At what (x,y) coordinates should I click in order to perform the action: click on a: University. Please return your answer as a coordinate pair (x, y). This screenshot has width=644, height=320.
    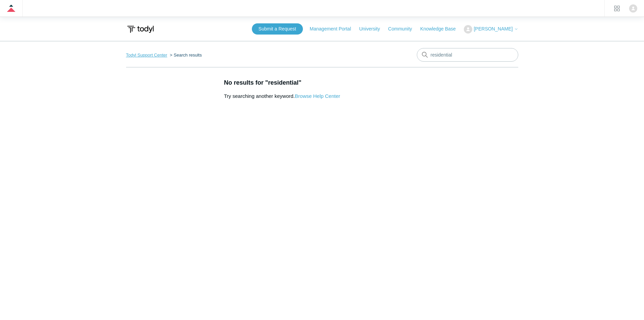
    Looking at the image, I should click on (373, 29).